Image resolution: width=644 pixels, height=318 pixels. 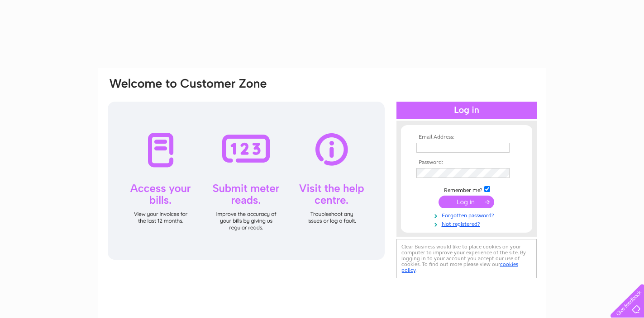 What do you see at coordinates (468, 223) in the screenshot?
I see `a: Not registered?` at bounding box center [468, 223].